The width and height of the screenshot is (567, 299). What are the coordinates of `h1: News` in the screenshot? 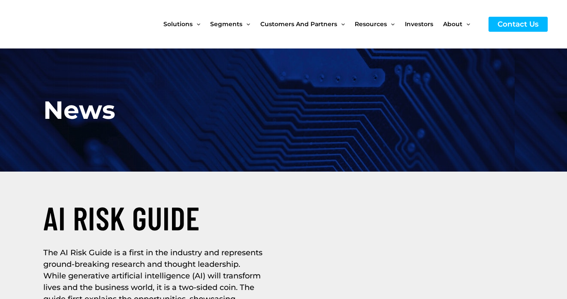 It's located at (141, 110).